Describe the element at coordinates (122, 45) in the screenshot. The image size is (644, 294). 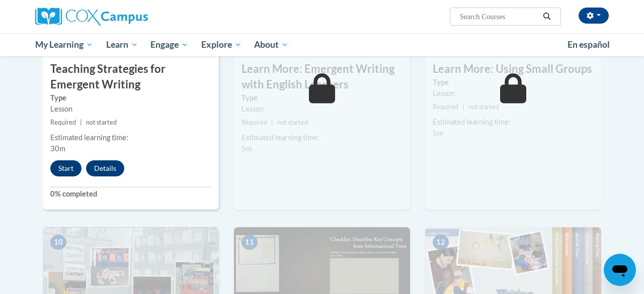
I see `a: Learn` at that location.